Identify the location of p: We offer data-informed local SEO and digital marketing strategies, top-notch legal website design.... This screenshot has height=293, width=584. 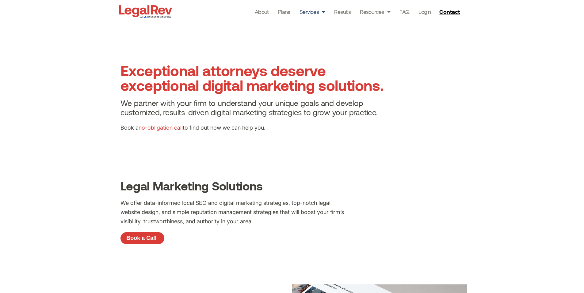
(232, 212).